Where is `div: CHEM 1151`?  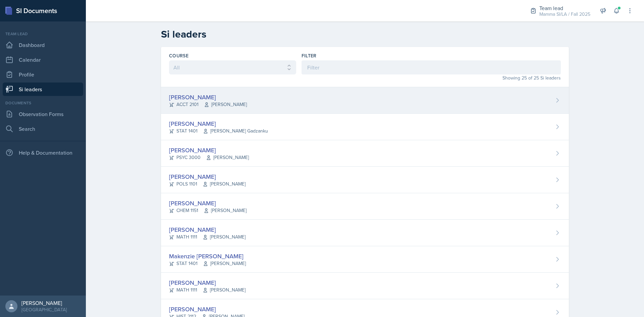 div: CHEM 1151 is located at coordinates (208, 211).